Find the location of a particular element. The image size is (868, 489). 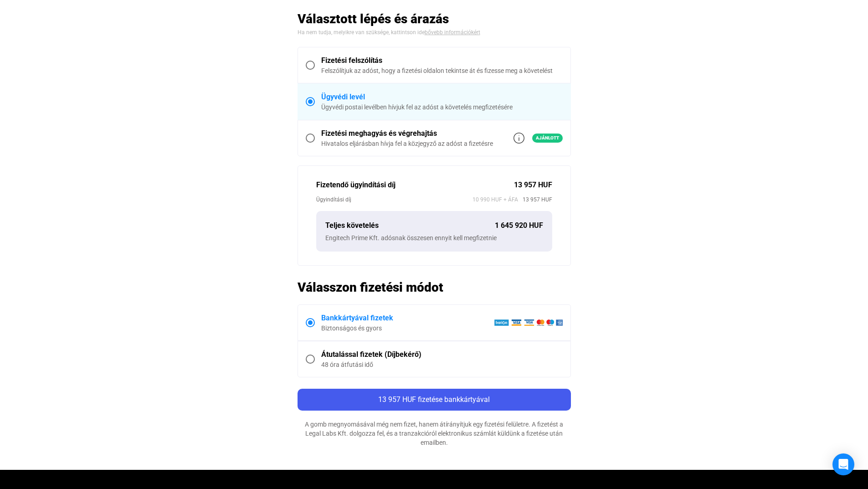

div: Ügyvédi postai levélben hívjuk fel az adóst a követelés megfizetésére is located at coordinates (442, 107).